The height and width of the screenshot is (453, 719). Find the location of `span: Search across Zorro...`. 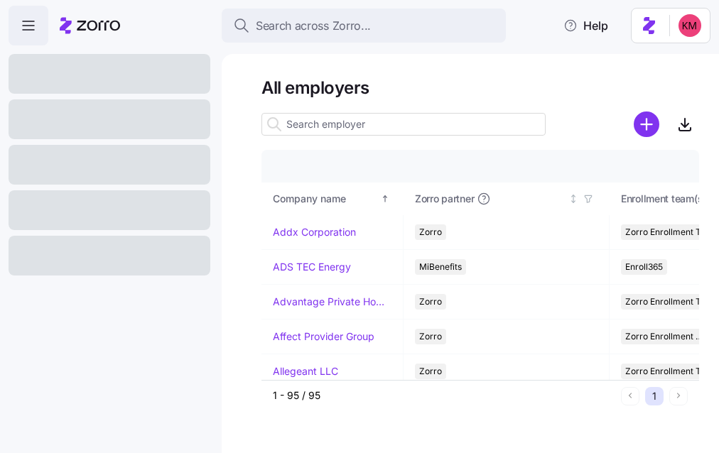

span: Search across Zorro... is located at coordinates (313, 26).